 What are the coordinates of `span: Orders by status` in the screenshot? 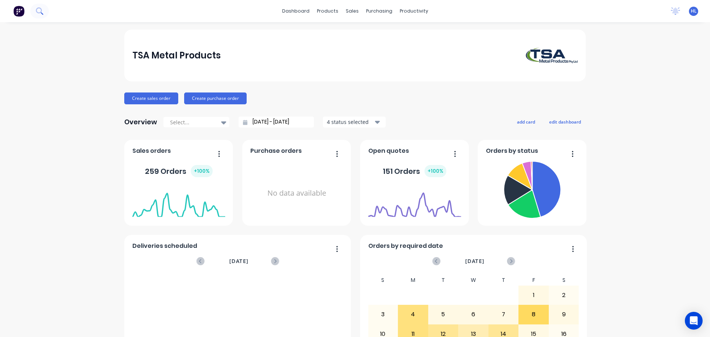 It's located at (512, 151).